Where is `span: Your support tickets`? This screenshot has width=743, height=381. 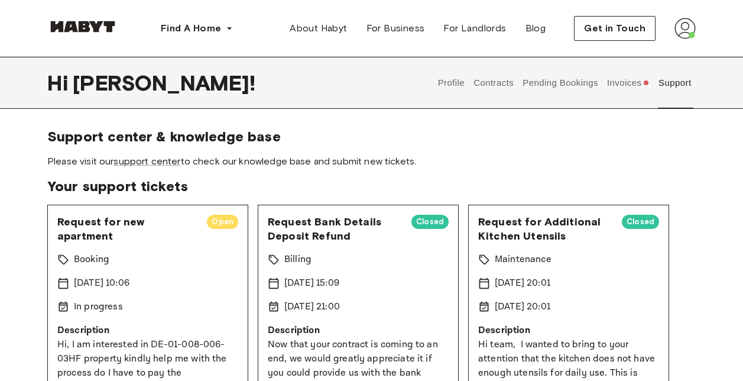
span: Your support tickets is located at coordinates (371, 186).